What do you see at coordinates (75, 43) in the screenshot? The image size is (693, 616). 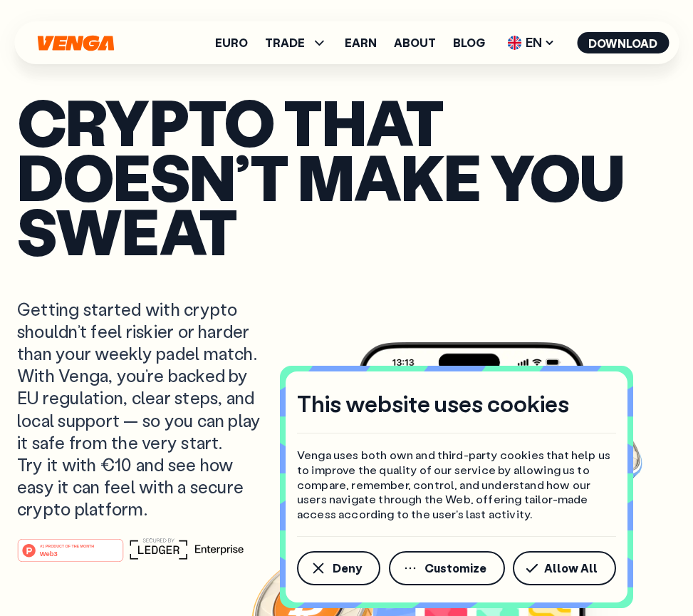 I see `svg: Home` at bounding box center [75, 43].